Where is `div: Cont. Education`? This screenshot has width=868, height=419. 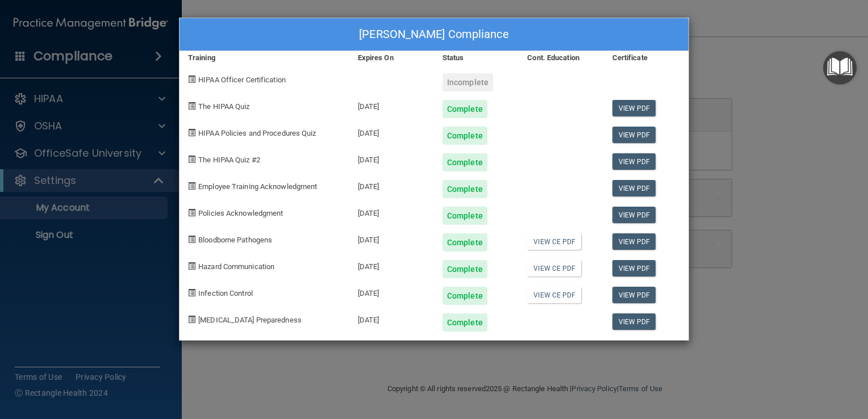 div: Cont. Education is located at coordinates (561, 58).